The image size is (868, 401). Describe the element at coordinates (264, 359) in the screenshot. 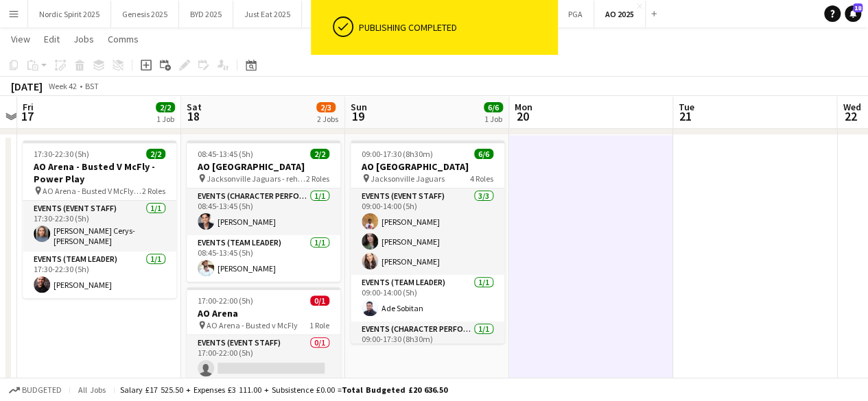

I see `app-card-role: Events (Event Staff)0/117:00-22:00 (5h)` at that location.